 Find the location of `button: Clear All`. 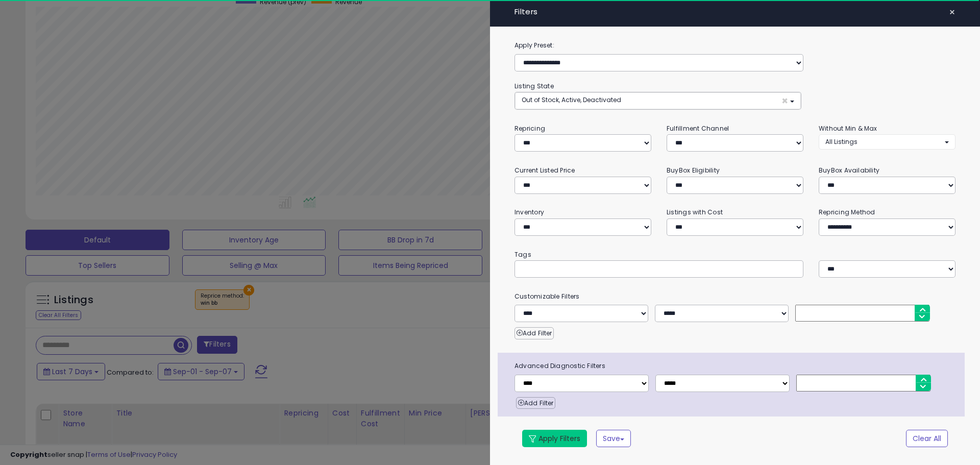

button: Clear All is located at coordinates (927, 438).